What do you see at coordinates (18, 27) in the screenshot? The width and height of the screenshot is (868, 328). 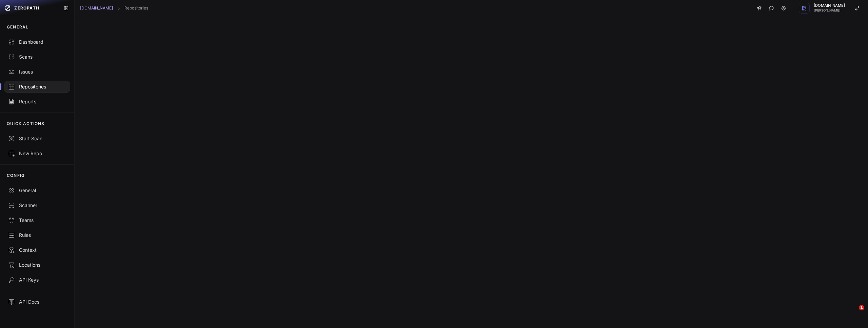 I see `p: GENERAL` at bounding box center [18, 27].